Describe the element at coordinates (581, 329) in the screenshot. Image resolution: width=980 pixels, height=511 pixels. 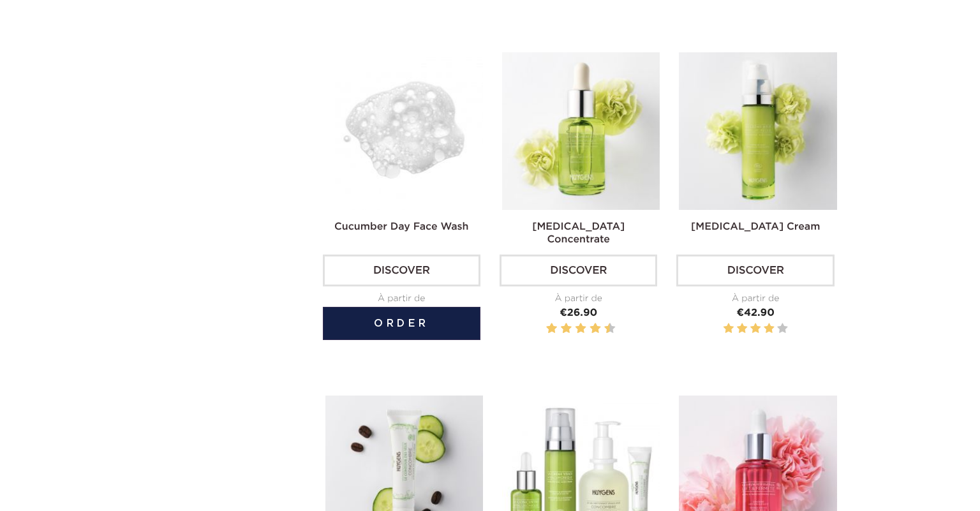
I see `label: 6` at that location.